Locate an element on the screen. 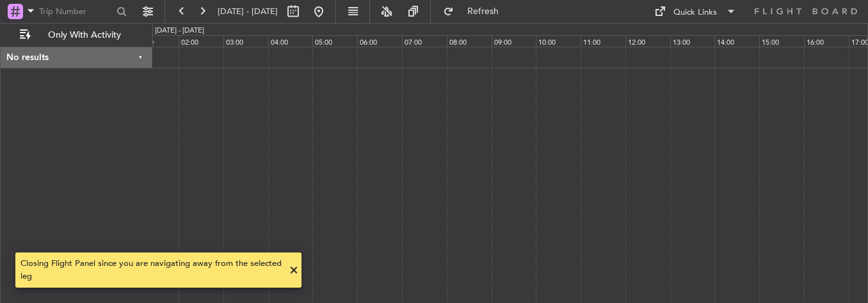  span: Only With Activity is located at coordinates (84, 35).